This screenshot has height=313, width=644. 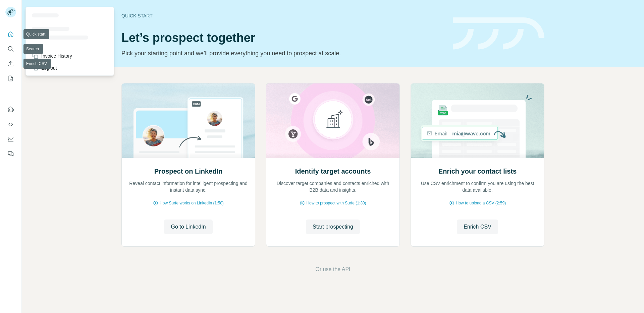 What do you see at coordinates (333, 227) in the screenshot?
I see `button: Start prospecting` at bounding box center [333, 227].